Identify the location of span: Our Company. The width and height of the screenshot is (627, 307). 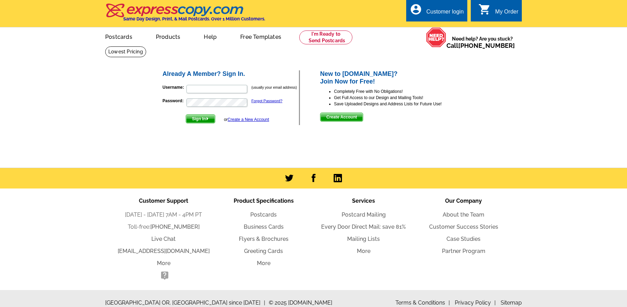
(463, 201).